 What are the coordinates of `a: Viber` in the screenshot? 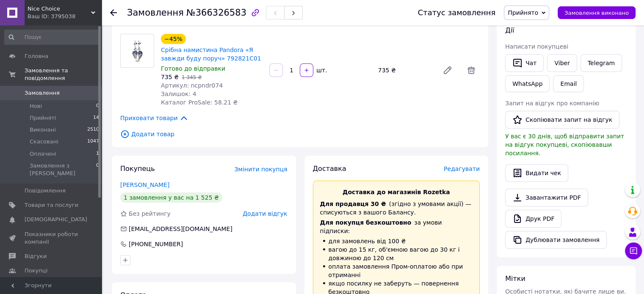 It's located at (562, 63).